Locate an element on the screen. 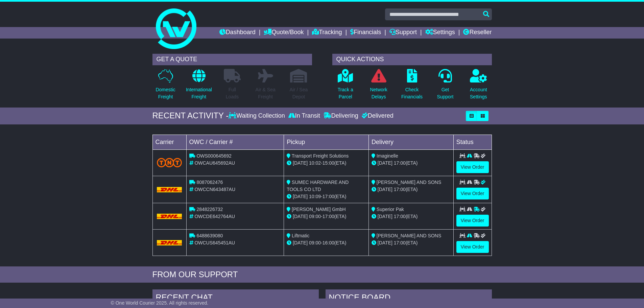 The width and height of the screenshot is (644, 308). span: 2848226732 is located at coordinates (210, 209).